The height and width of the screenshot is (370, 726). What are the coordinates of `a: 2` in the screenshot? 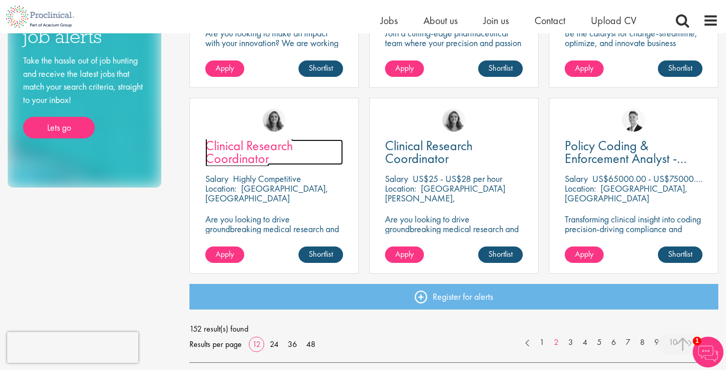 It's located at (556, 342).